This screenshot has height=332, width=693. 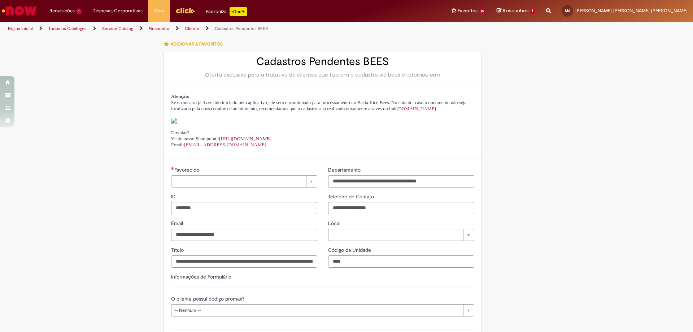 I want to click on span: Necessários - Favorecido, so click(x=187, y=170).